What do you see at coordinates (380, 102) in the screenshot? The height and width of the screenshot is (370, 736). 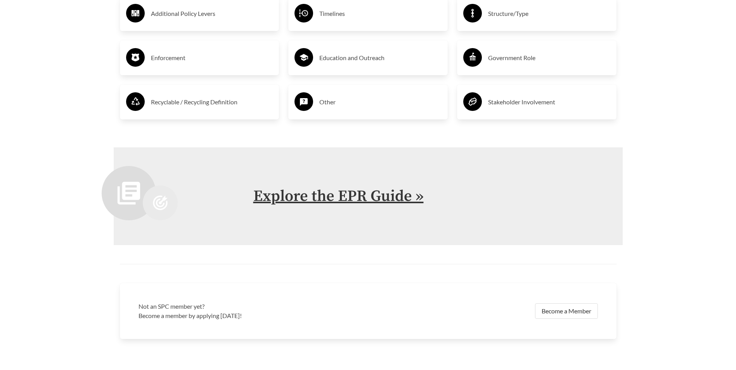 I see `h3: Other` at bounding box center [380, 102].